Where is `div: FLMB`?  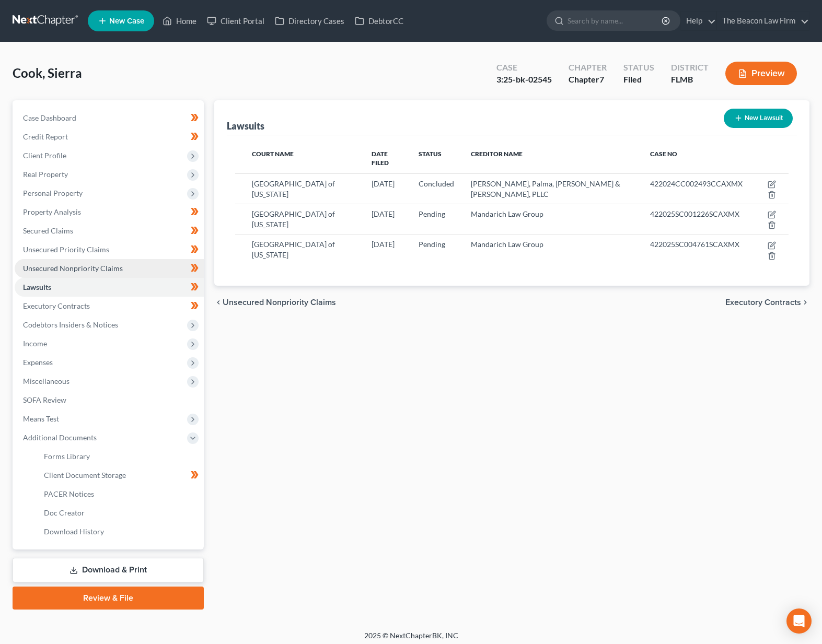 div: FLMB is located at coordinates (690, 79).